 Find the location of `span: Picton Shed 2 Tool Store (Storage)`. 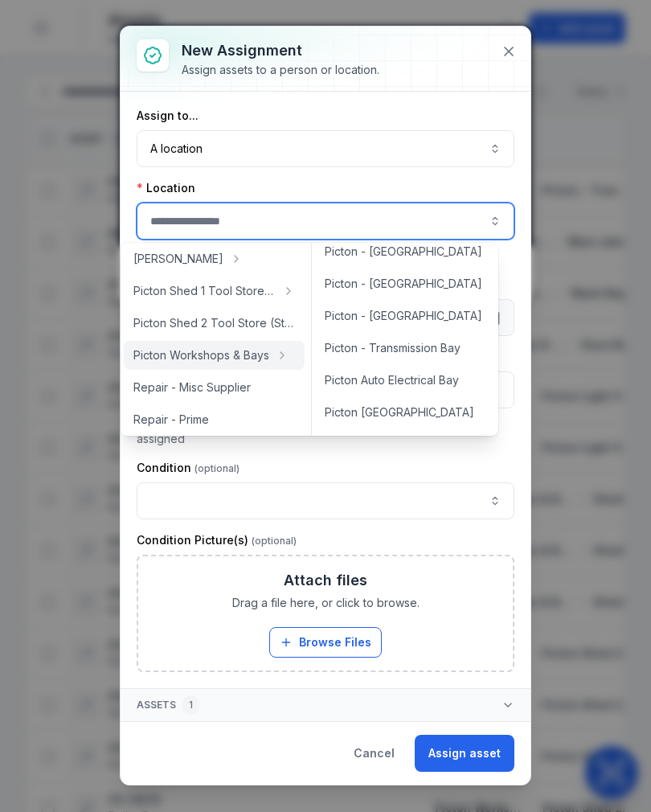

span: Picton Shed 2 Tool Store (Storage) is located at coordinates (214, 323).